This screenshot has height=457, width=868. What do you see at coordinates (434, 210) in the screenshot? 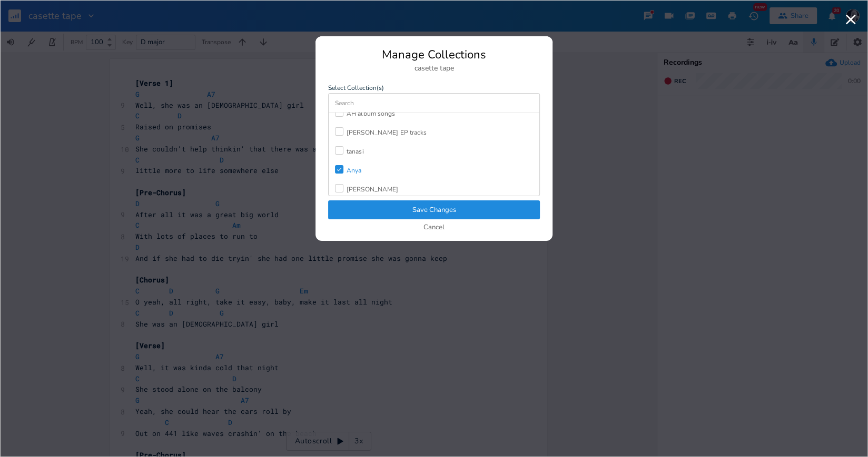
I see `button: Save Changes` at bounding box center [434, 210].